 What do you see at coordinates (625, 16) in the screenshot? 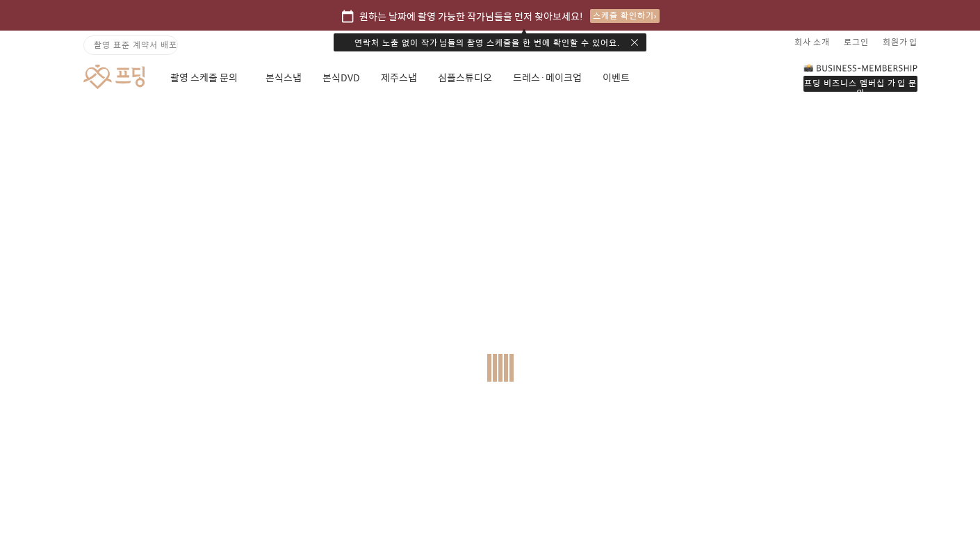
I see `div: 스케줄 확인하기` at bounding box center [625, 16].